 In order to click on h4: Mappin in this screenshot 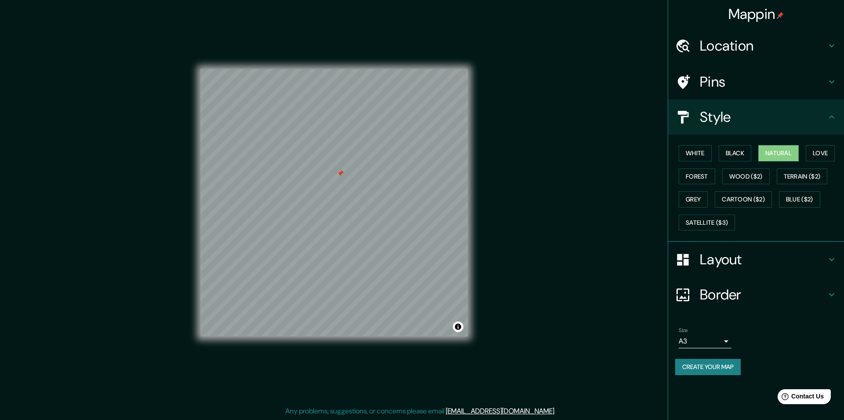, I will do `click(756, 14)`.